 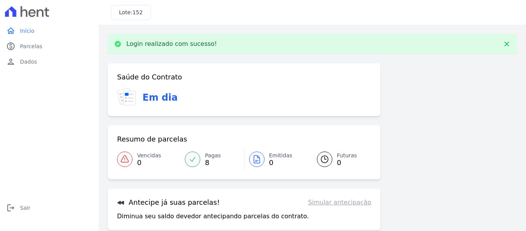 I want to click on a: logoutSair, so click(x=49, y=207).